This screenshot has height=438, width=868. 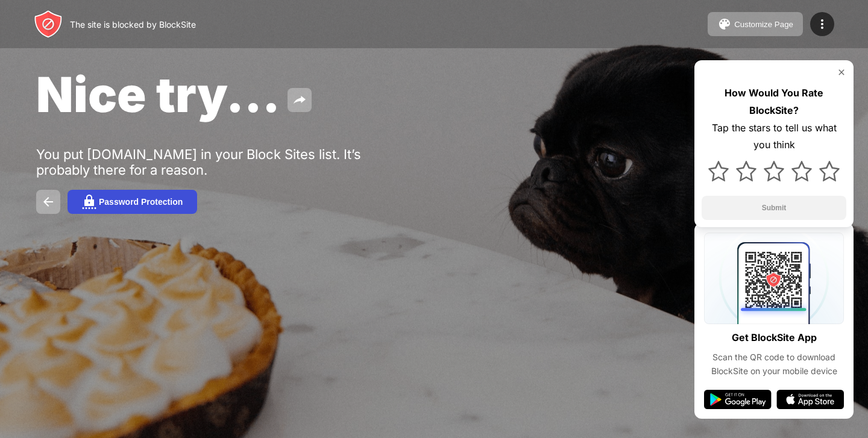 I want to click on button: Customize Page, so click(x=755, y=24).